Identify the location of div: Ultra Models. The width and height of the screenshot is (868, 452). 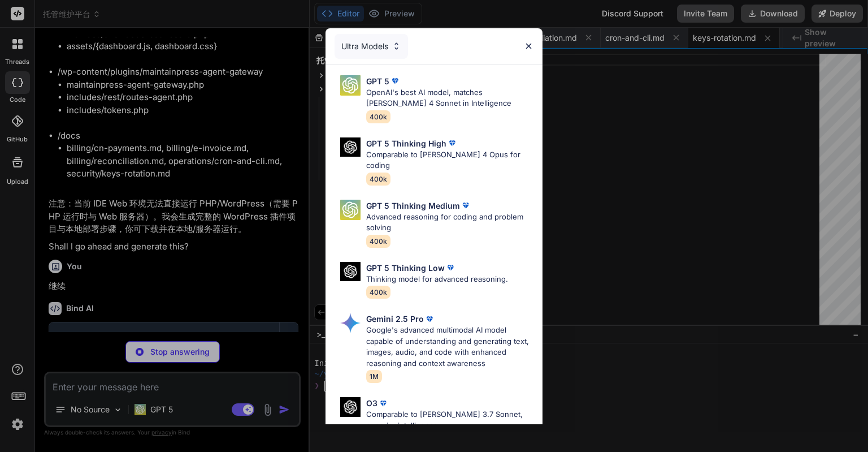
(371, 47).